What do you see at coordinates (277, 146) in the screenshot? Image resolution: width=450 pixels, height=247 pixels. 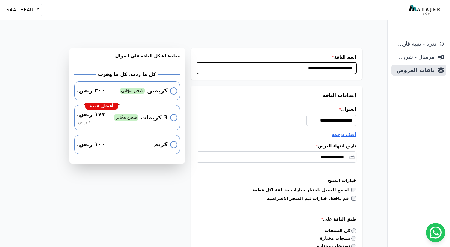 I see `label: تاريخ انتهاء العرض` at bounding box center [277, 146].